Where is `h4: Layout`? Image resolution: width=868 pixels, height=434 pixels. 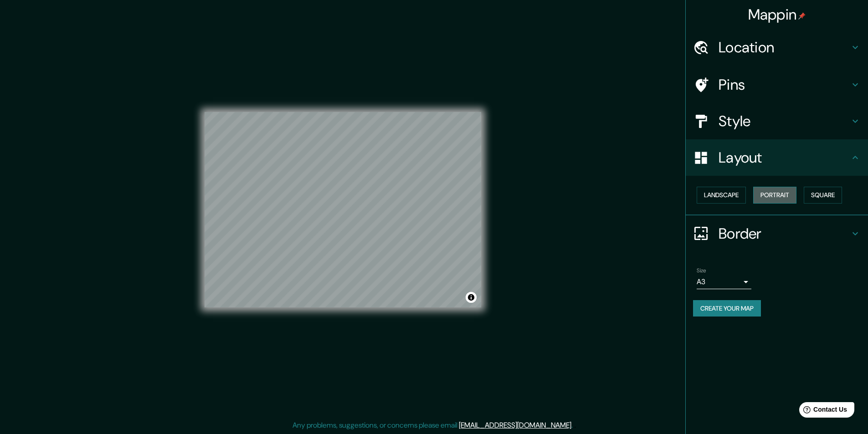
h4: Layout is located at coordinates (784, 158).